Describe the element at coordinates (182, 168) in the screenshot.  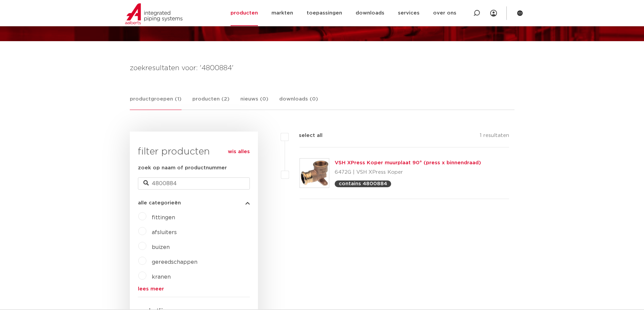
I see `label: zoek op naam of productnummer` at that location.